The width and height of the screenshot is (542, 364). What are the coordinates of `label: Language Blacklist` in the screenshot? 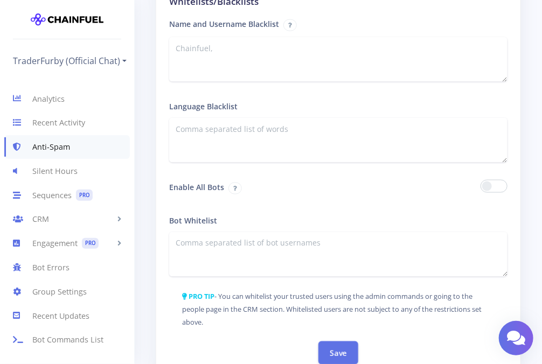 It's located at (203, 106).